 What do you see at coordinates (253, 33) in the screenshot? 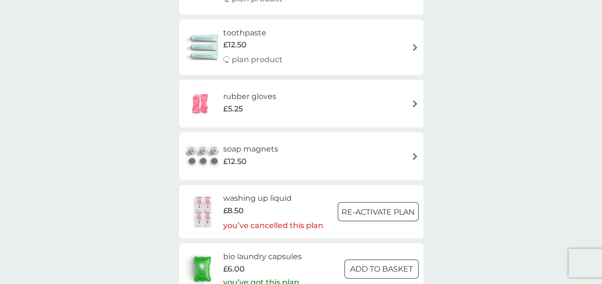
I see `h6: toothpaste` at bounding box center [253, 33].